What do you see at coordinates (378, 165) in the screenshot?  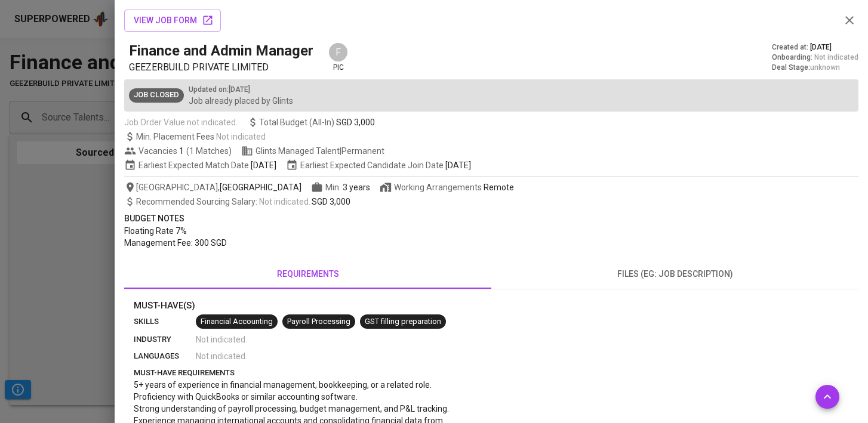 I see `span: Earliest Expected Candidate Join Date` at bounding box center [378, 165].